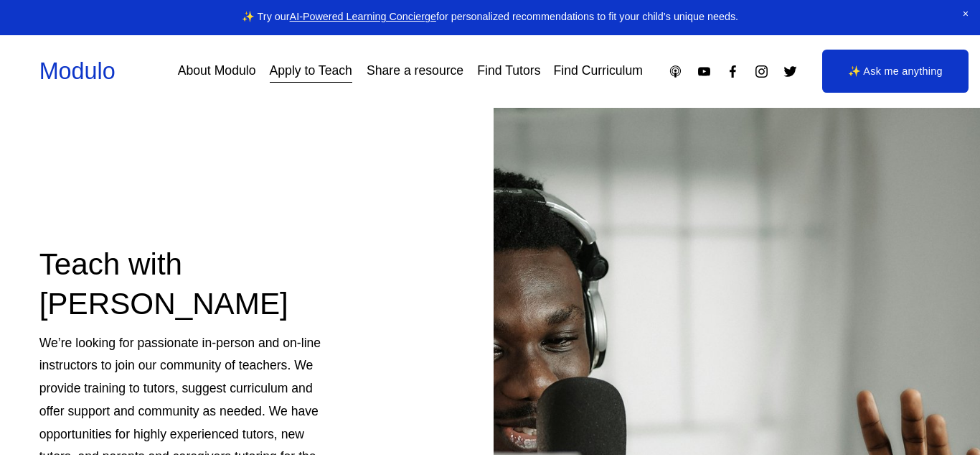  What do you see at coordinates (415, 71) in the screenshot?
I see `a: Share a resource` at bounding box center [415, 71].